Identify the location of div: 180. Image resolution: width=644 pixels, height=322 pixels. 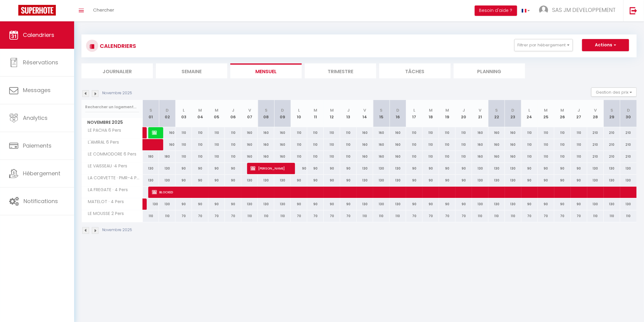
(151, 156).